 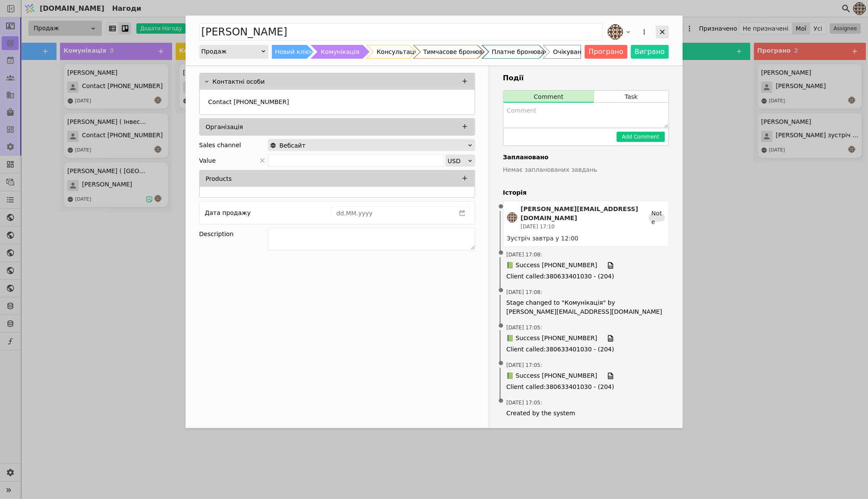 I want to click on p: Немає запланованих завдань, so click(x=586, y=169).